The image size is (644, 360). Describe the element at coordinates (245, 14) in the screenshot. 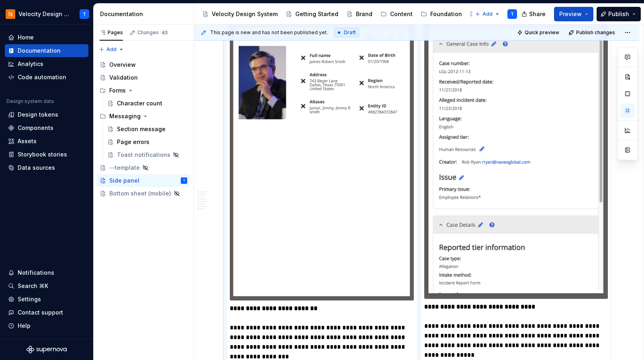

I see `div: Velocity Design System` at that location.